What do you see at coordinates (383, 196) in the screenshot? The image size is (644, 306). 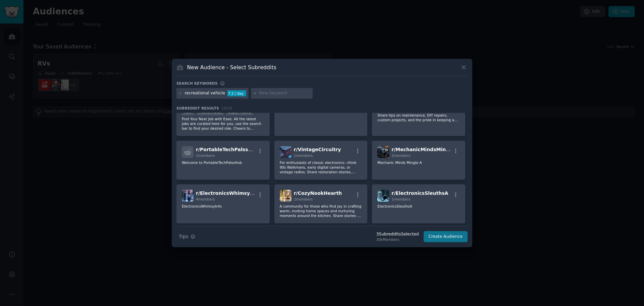 I see `img: ElectronicsSleuthsA` at bounding box center [383, 196].